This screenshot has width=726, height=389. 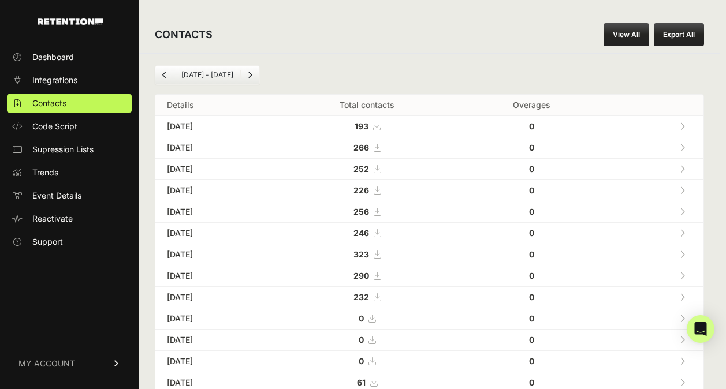 What do you see at coordinates (361, 297) in the screenshot?
I see `strong: 232` at bounding box center [361, 297].